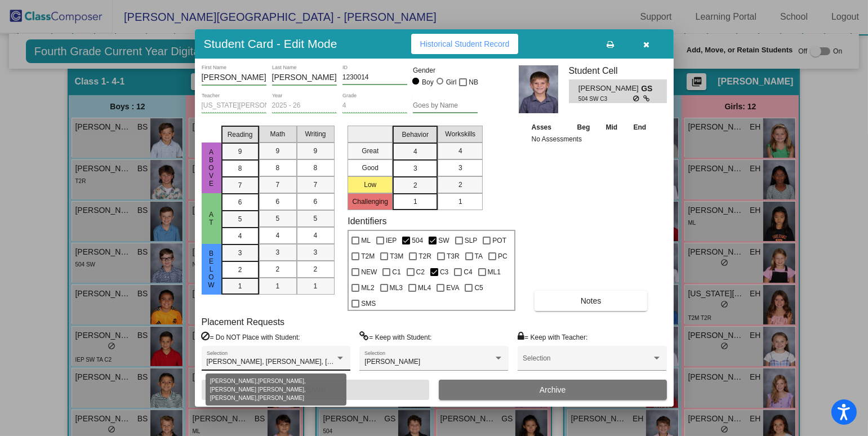 The image size is (868, 436). I want to click on input: goes by name, so click(445, 106).